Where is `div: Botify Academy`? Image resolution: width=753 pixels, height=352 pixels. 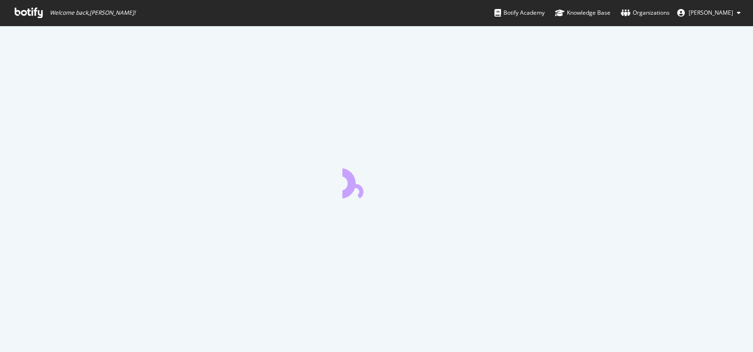
div: Botify Academy is located at coordinates (520, 13).